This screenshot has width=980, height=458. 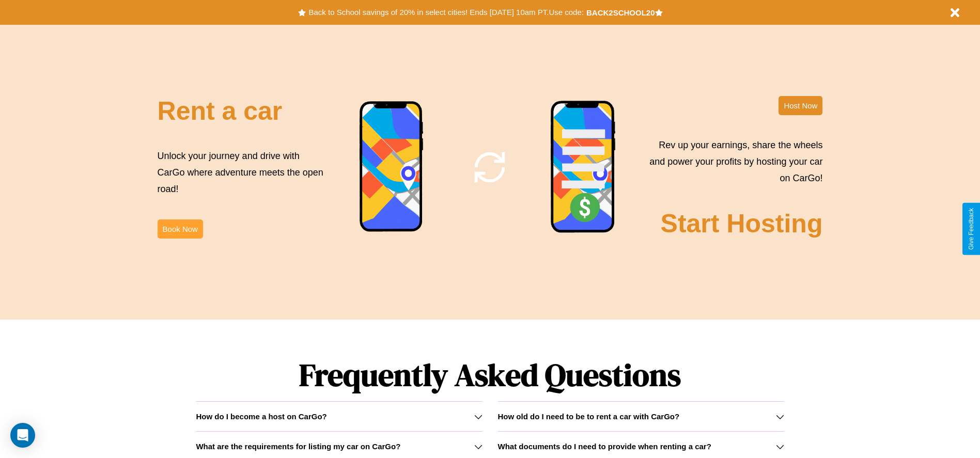 What do you see at coordinates (589, 416) in the screenshot?
I see `h3: How old do I need to be to rent a car with CarGo?` at bounding box center [589, 416].